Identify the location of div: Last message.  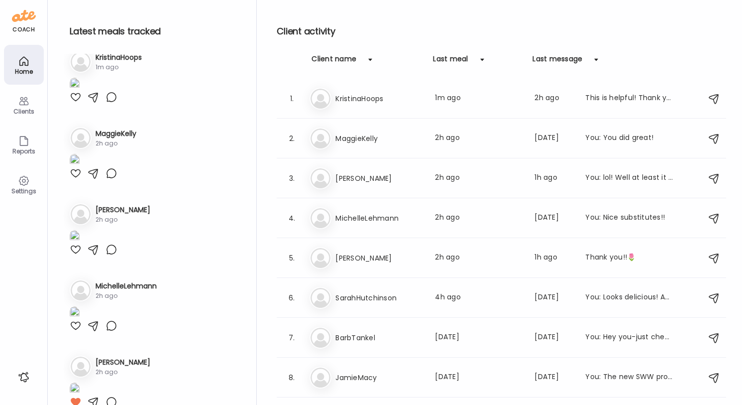
(558, 62).